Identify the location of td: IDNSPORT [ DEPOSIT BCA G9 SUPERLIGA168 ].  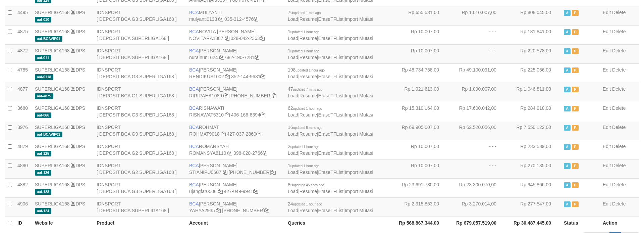
(140, 130).